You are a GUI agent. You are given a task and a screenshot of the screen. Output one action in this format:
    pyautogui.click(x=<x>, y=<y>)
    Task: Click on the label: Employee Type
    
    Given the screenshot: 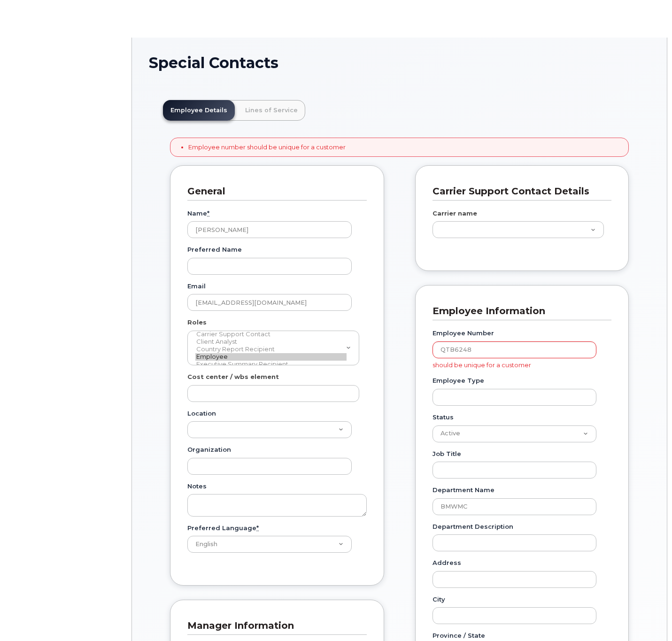 What is the action you would take?
    pyautogui.click(x=459, y=381)
    